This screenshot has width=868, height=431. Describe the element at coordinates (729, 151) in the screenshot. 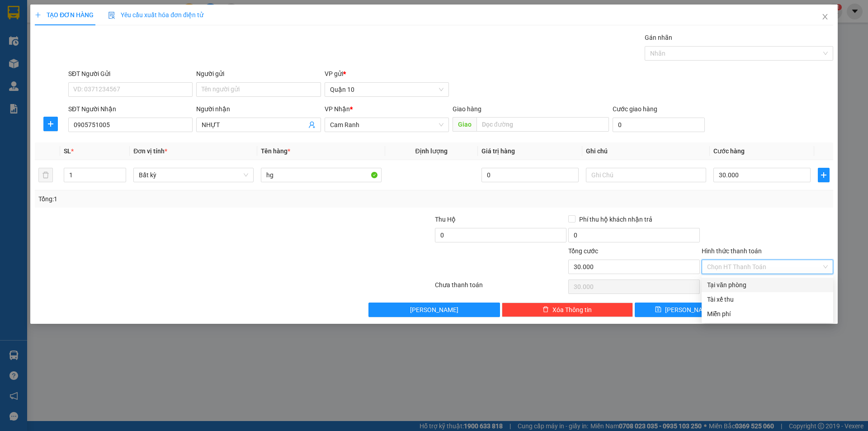

I see `span: Cước hàng` at that location.